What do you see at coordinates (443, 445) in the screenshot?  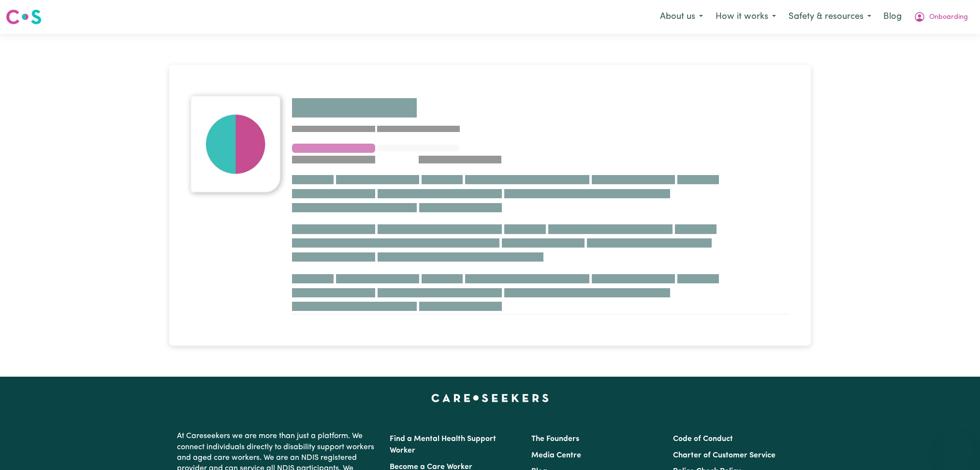 I see `a: Find a Mental Health Support Worker` at bounding box center [443, 445].